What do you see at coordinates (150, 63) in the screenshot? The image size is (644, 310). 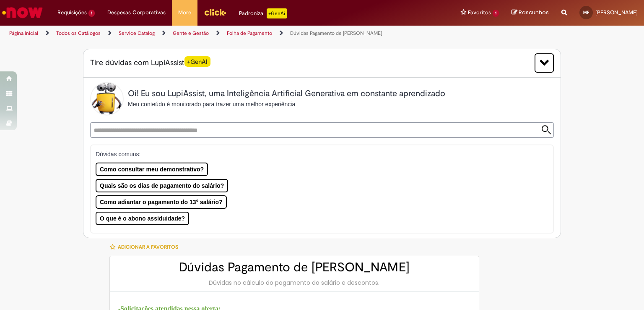 I see `span: Tire dúvidas com LupiAssist` at bounding box center [150, 63].